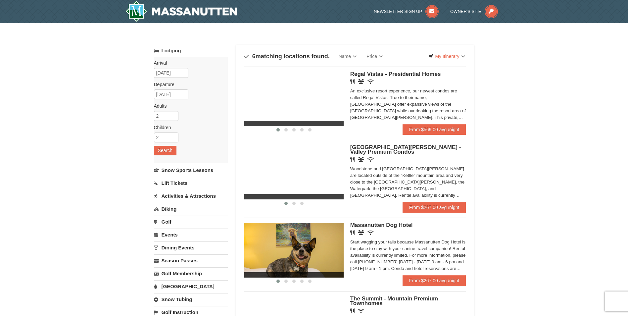  Describe the element at coordinates (191, 247) in the screenshot. I see `a: Dining Events` at that location.